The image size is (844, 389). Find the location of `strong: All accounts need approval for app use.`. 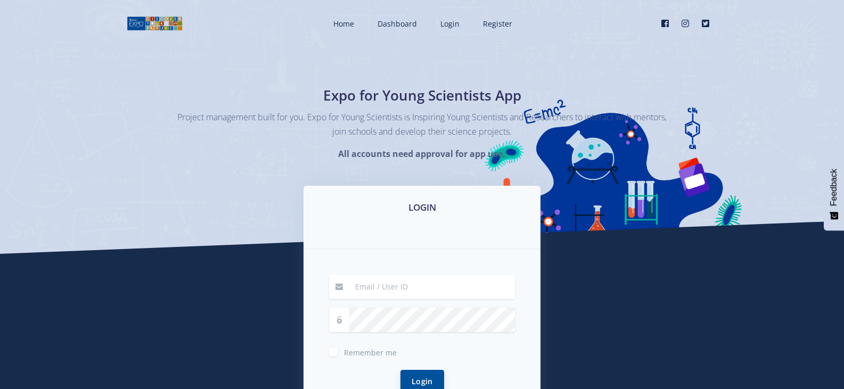

strong: All accounts need approval for app use. is located at coordinates (422, 154).